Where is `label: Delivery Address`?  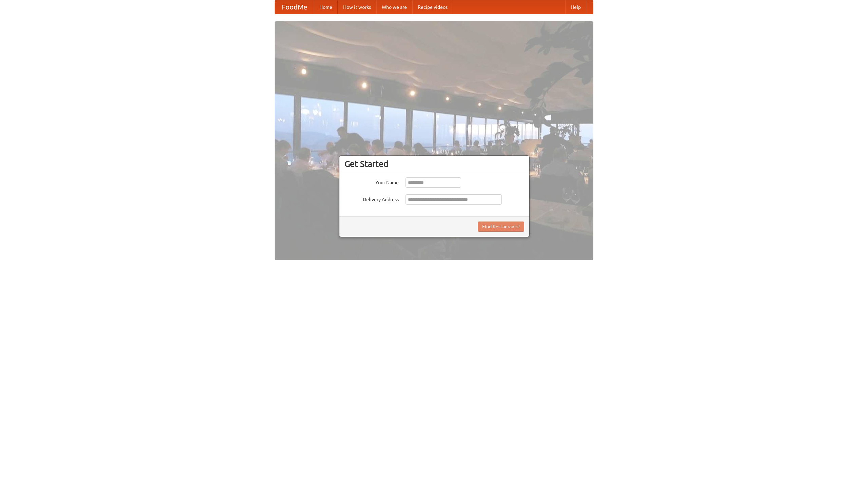 label: Delivery Address is located at coordinates (371, 199).